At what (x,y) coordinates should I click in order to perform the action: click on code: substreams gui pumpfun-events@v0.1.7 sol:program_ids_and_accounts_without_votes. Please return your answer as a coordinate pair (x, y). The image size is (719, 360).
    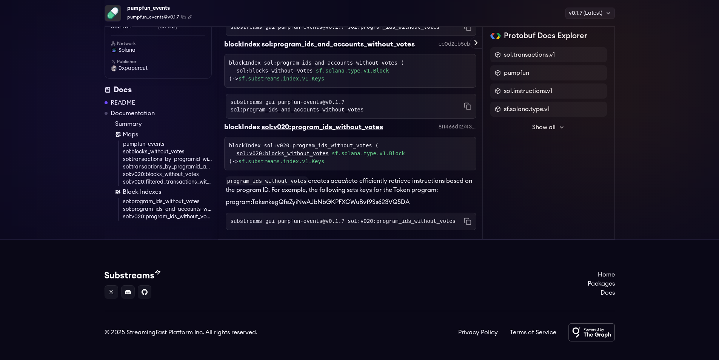
    Looking at the image, I should click on (347, 106).